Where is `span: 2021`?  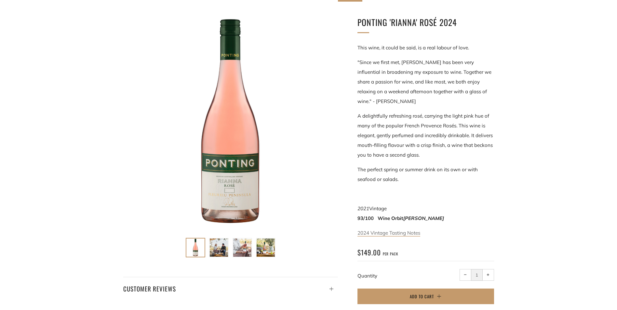 span: 2021 is located at coordinates (363, 208).